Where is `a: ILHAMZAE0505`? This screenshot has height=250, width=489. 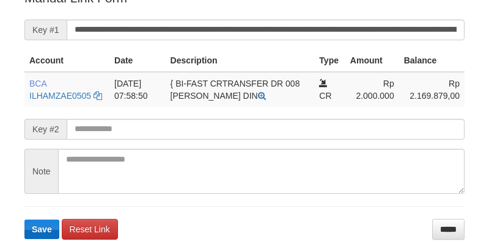 a: ILHAMZAE0505 is located at coordinates (60, 96).